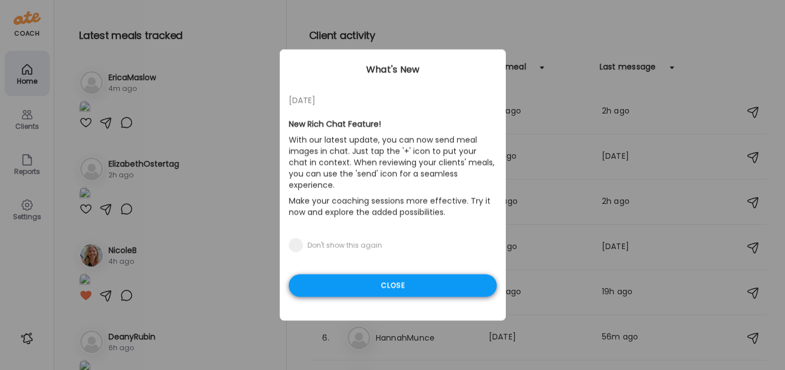 The width and height of the screenshot is (785, 370). I want to click on div: What's New, so click(393, 70).